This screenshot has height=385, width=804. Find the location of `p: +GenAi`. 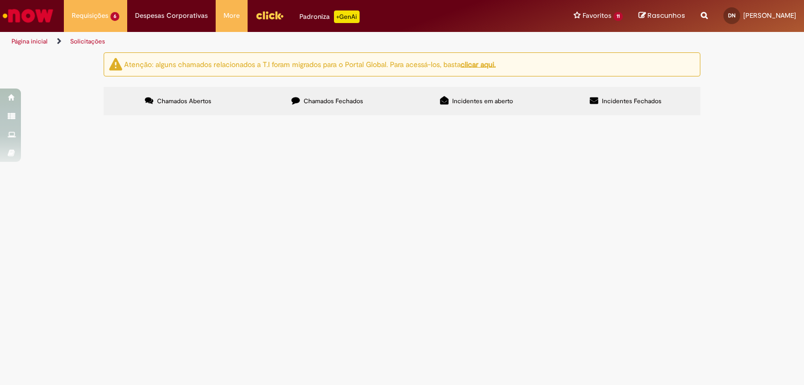

p: +GenAi is located at coordinates (347, 17).